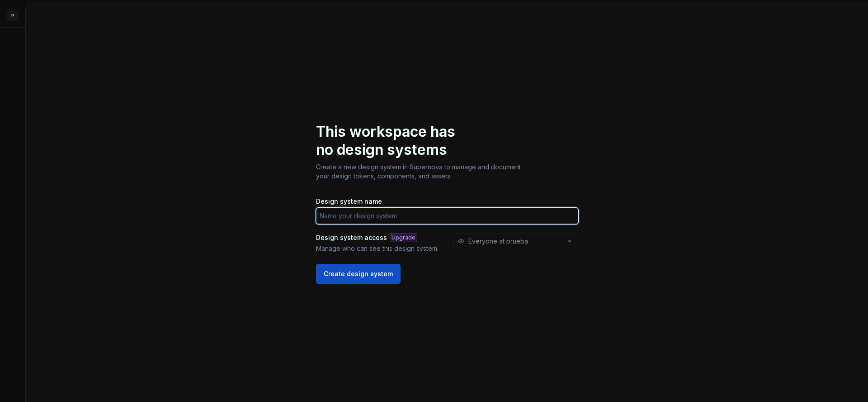 The height and width of the screenshot is (402, 868). Describe the element at coordinates (349, 201) in the screenshot. I see `label: Design system name` at that location.